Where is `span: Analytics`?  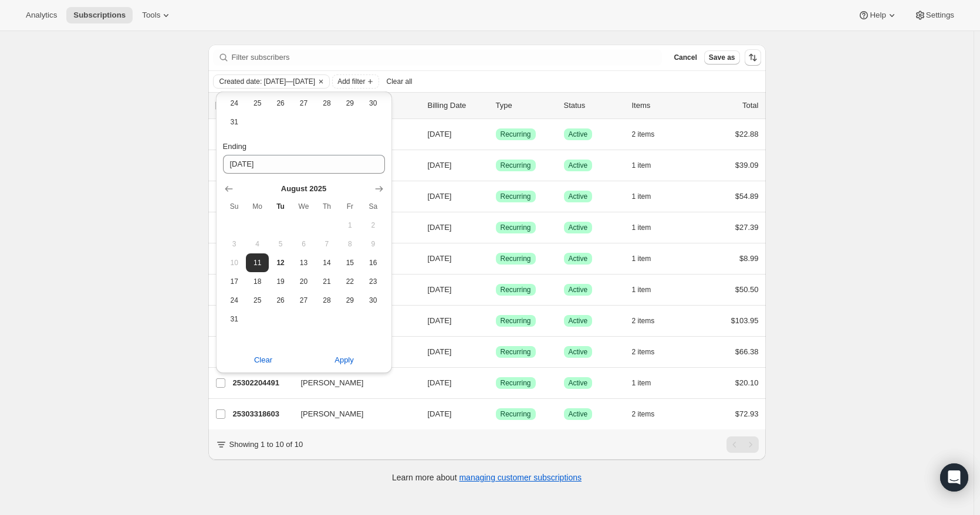
span: Analytics is located at coordinates (41, 15).